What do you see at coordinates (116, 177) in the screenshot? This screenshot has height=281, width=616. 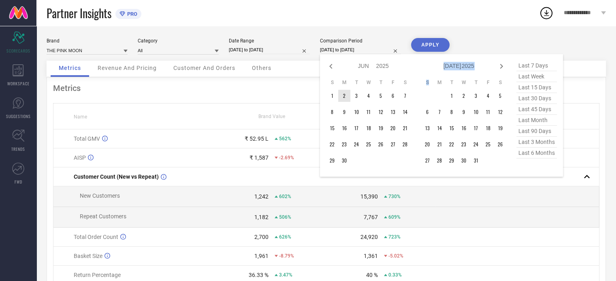 I see `span: Customer Count (New vs Repeat)` at bounding box center [116, 177].